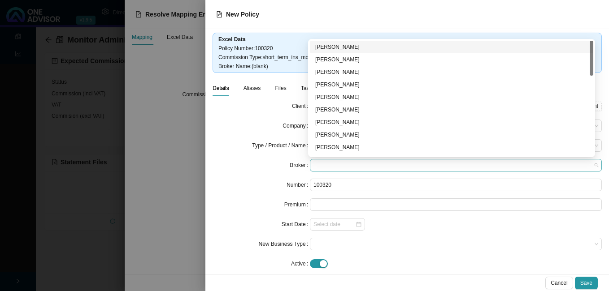 This screenshot has width=609, height=291. I want to click on div: Policy Number : 100320, so click(407, 48).